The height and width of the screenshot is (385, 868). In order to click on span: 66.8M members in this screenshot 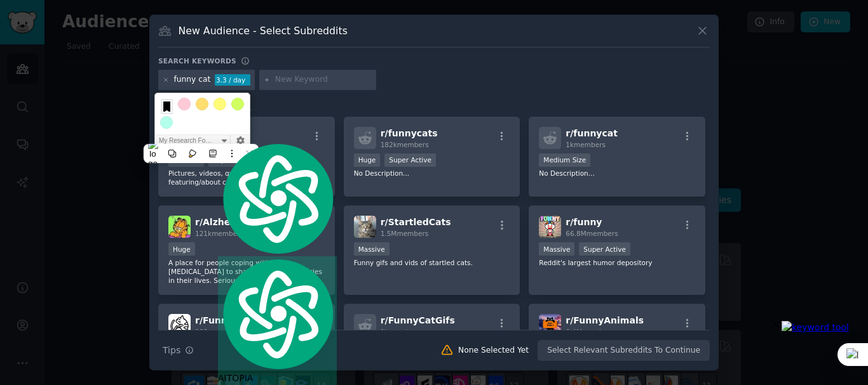, I will do `click(592, 234)`.